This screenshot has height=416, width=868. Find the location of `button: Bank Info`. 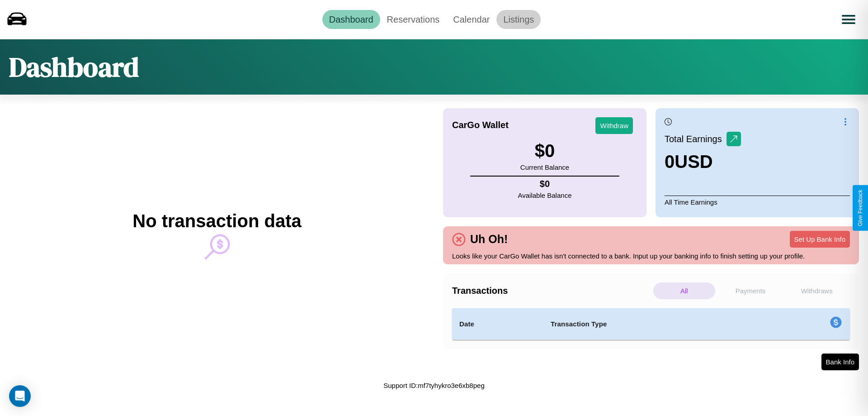

button: Bank Info is located at coordinates (841, 361).